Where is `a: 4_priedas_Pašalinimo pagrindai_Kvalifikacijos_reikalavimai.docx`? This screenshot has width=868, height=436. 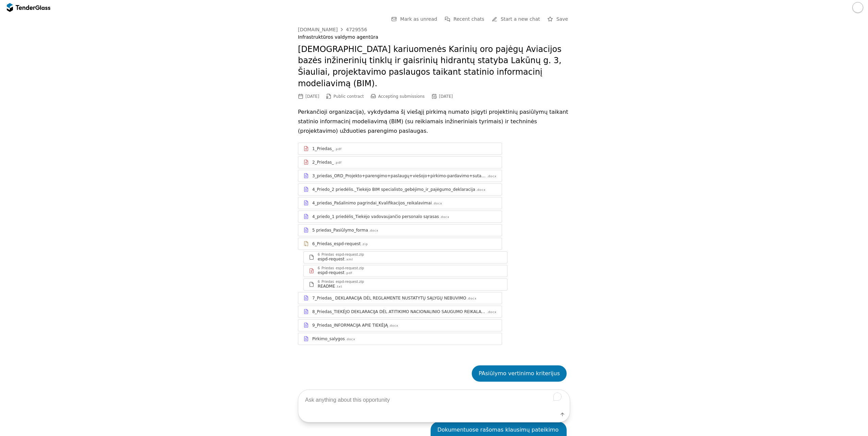 a: 4_priedas_Pašalinimo pagrindai_Kvalifikacijos_reikalavimai.docx is located at coordinates (400, 203).